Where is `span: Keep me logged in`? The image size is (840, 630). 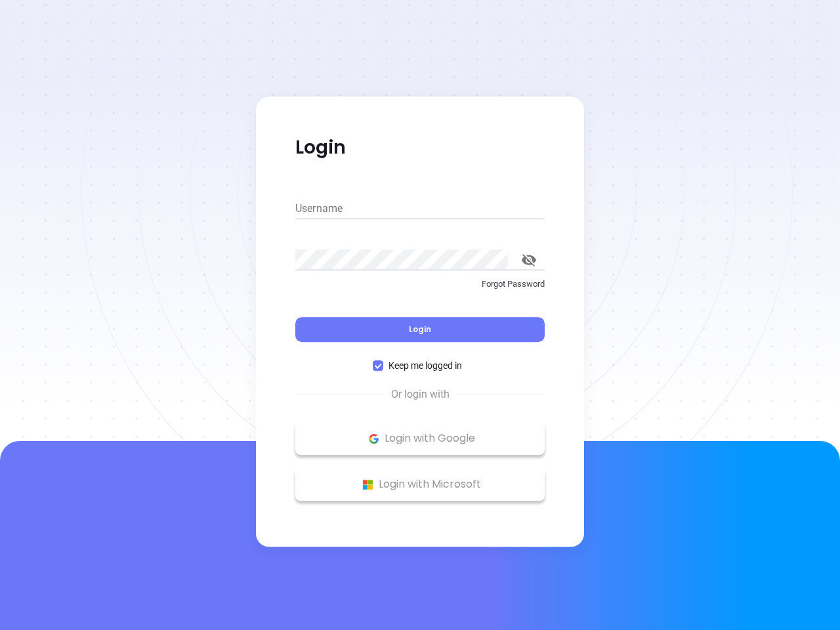
span: Keep me logged in is located at coordinates (425, 365).